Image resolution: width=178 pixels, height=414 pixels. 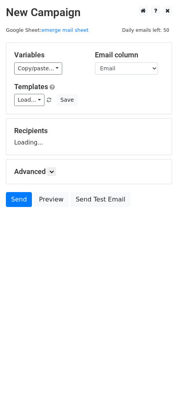 I want to click on a: Preview, so click(x=51, y=200).